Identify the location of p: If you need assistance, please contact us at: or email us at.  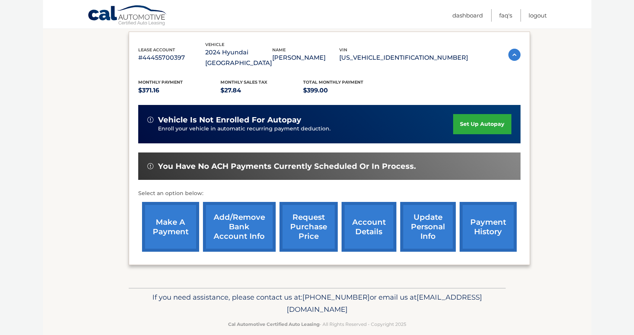
(317, 304).